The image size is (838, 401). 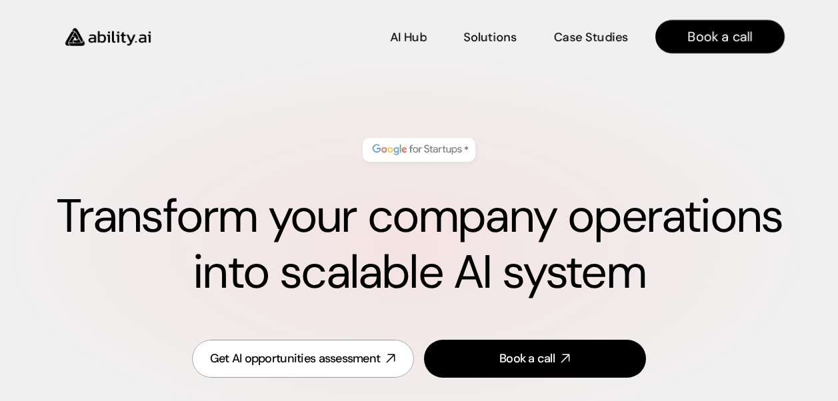 What do you see at coordinates (295, 359) in the screenshot?
I see `div: Get AI opportunities assessment` at bounding box center [295, 359].